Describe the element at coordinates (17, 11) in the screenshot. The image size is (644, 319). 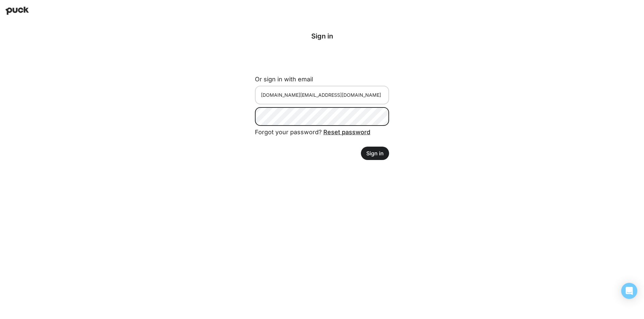
I see `img: Puck home` at that location.